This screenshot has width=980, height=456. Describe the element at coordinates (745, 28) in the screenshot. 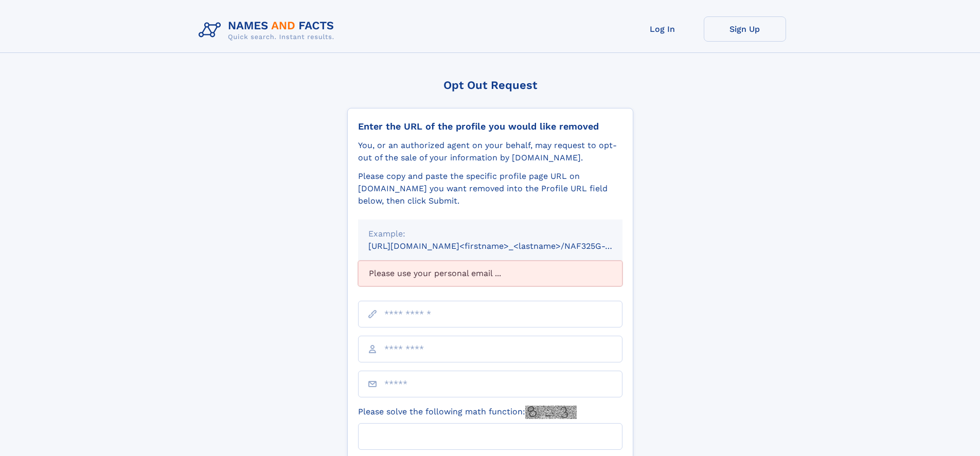

I see `a: Sign Up` at that location.